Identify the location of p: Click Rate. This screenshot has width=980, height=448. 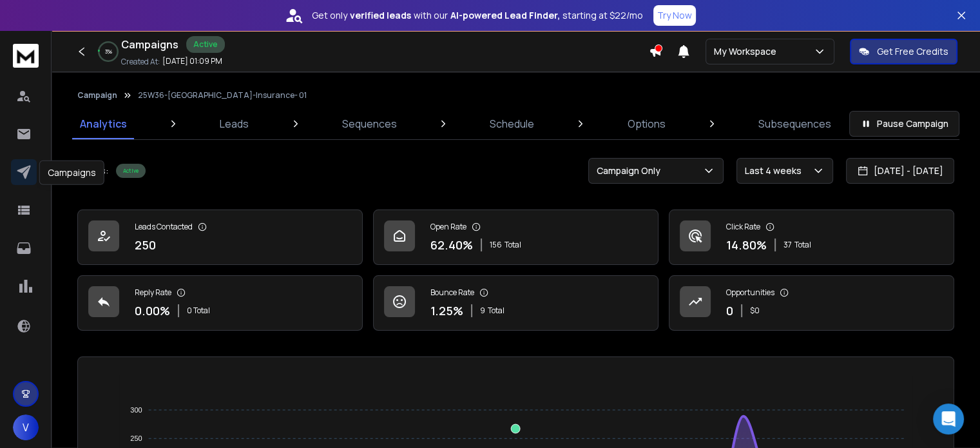
(743, 226).